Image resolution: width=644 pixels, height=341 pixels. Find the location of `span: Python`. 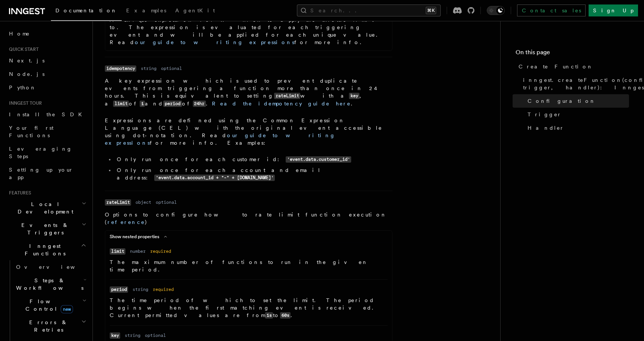

span: Python is located at coordinates (23, 87).